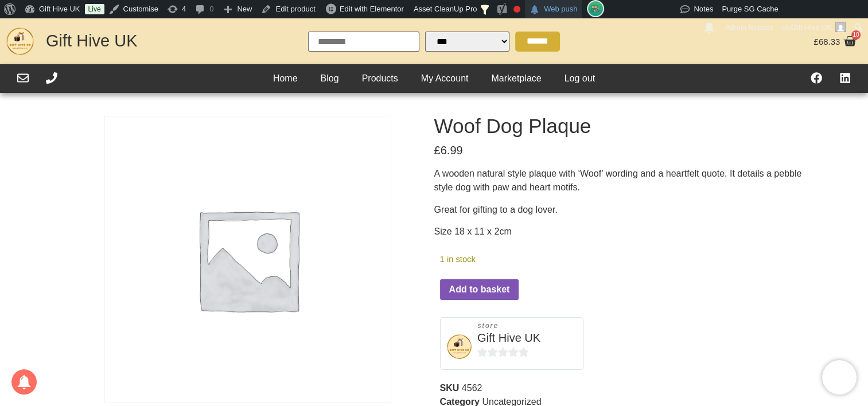 This screenshot has height=406, width=868. I want to click on img: GHUK-Site-Icon-2024-2.png, so click(459, 347).